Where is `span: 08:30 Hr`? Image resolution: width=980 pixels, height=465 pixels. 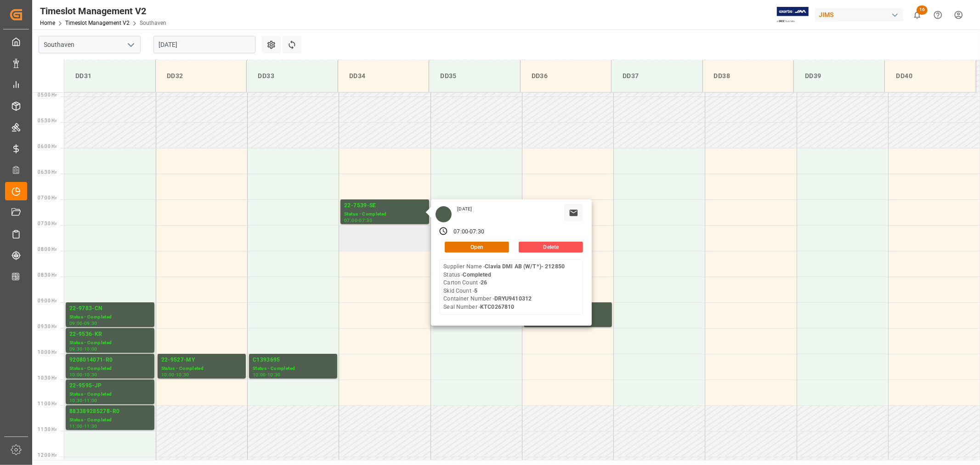 span: 08:30 Hr is located at coordinates (47, 275).